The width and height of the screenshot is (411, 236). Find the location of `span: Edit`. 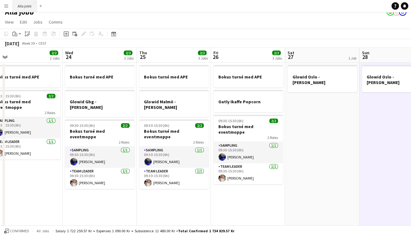

span: Edit is located at coordinates (23, 22).